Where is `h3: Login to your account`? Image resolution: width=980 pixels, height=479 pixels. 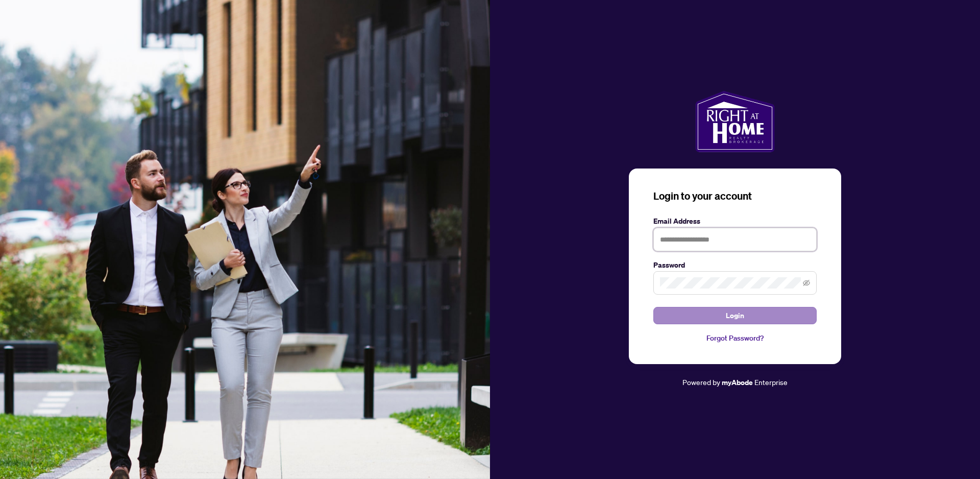
h3: Login to your account is located at coordinates (735, 196).